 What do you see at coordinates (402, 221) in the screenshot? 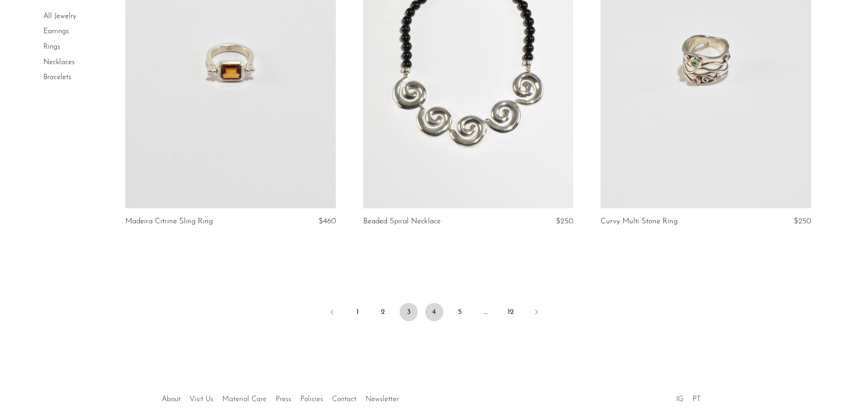
I see `a: Beaded Spiral Necklace` at bounding box center [402, 221].